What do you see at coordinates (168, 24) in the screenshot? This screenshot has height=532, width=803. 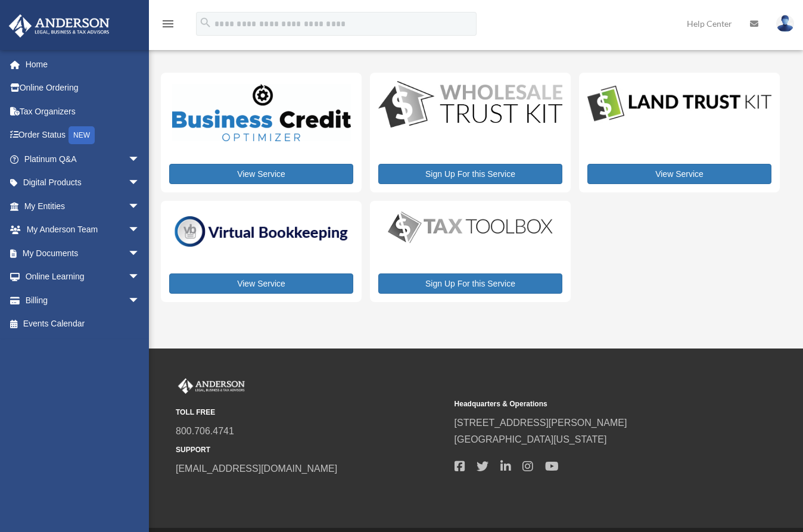 I see `i: menu` at bounding box center [168, 24].